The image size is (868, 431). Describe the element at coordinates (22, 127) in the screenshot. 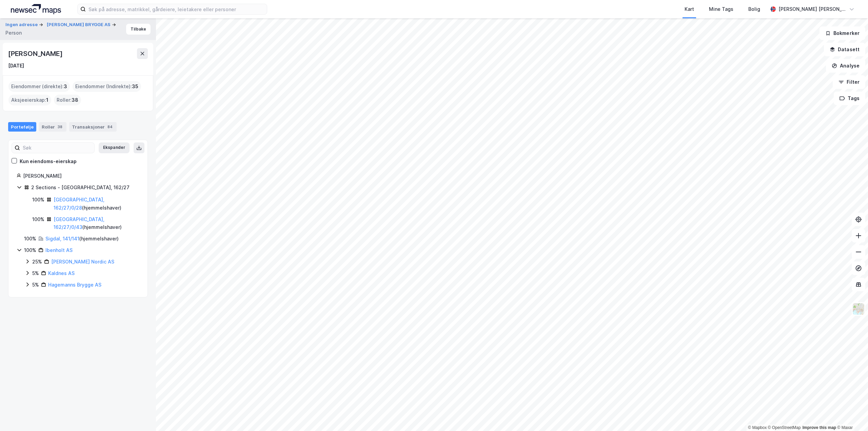

I see `div: Portefølje` at that location.